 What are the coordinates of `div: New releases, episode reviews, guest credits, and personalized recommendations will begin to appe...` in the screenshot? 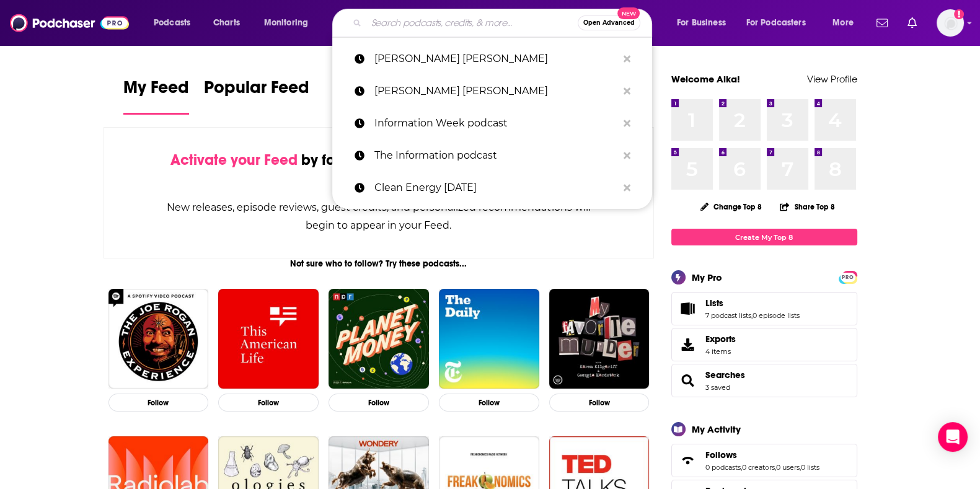 It's located at (378, 216).